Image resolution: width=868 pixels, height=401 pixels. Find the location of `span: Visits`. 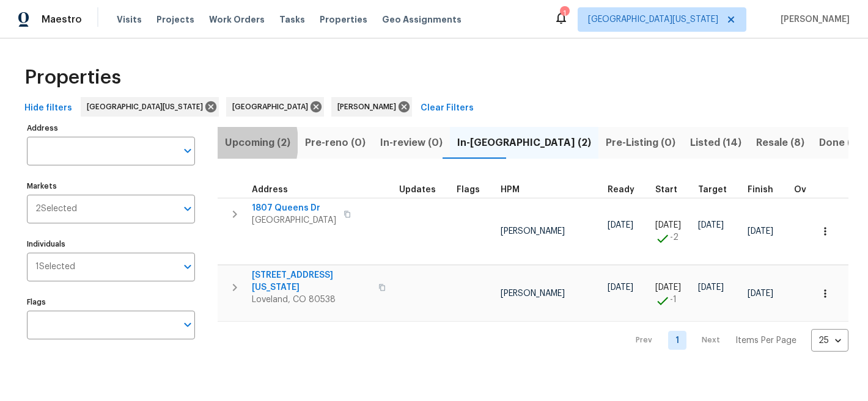

span: Visits is located at coordinates (129, 20).